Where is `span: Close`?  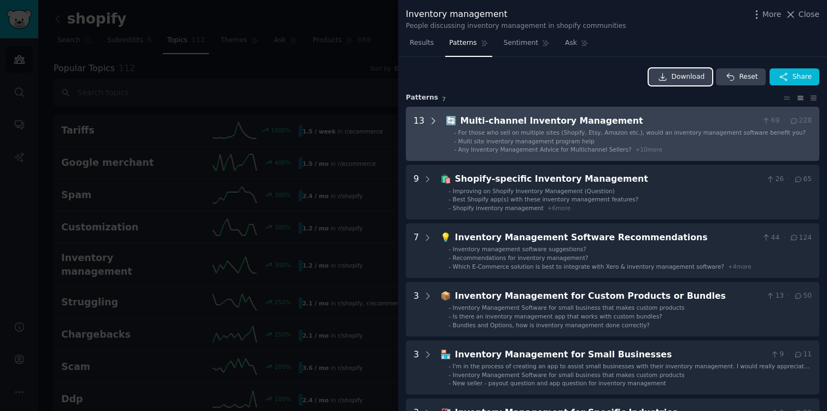
span: Close is located at coordinates (809, 14).